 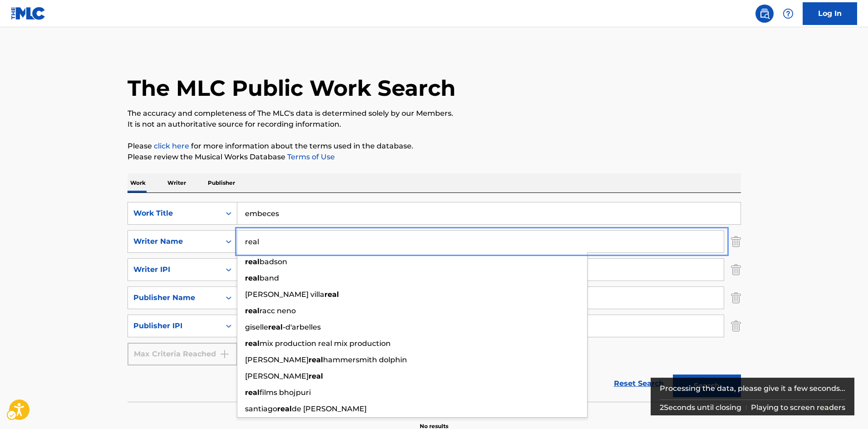 What do you see at coordinates (765, 13) in the screenshot?
I see `img: search` at bounding box center [765, 13].